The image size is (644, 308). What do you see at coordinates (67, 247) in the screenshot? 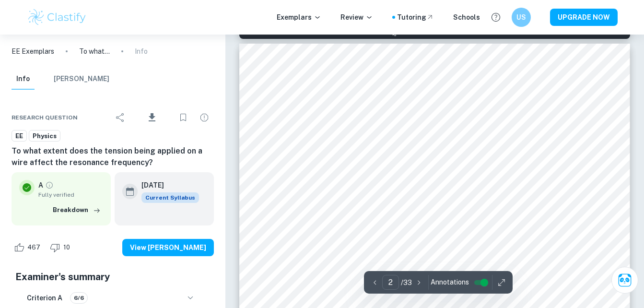
I see `span: 10` at bounding box center [67, 247].